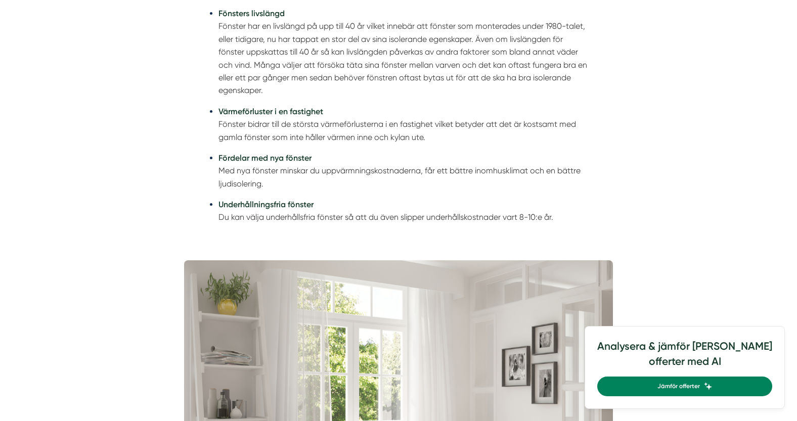  What do you see at coordinates (271, 111) in the screenshot?
I see `strong: Värmeförluster i en fastighet` at bounding box center [271, 111].